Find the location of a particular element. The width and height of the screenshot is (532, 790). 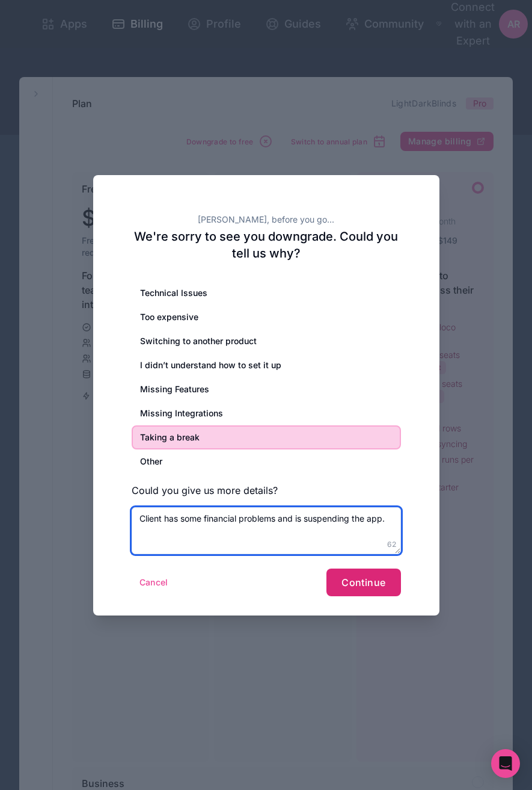

div: Missing Integrations is located at coordinates (266, 413).